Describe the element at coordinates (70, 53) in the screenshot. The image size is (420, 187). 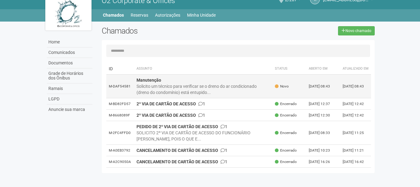
I see `a: Comunicados` at that location.